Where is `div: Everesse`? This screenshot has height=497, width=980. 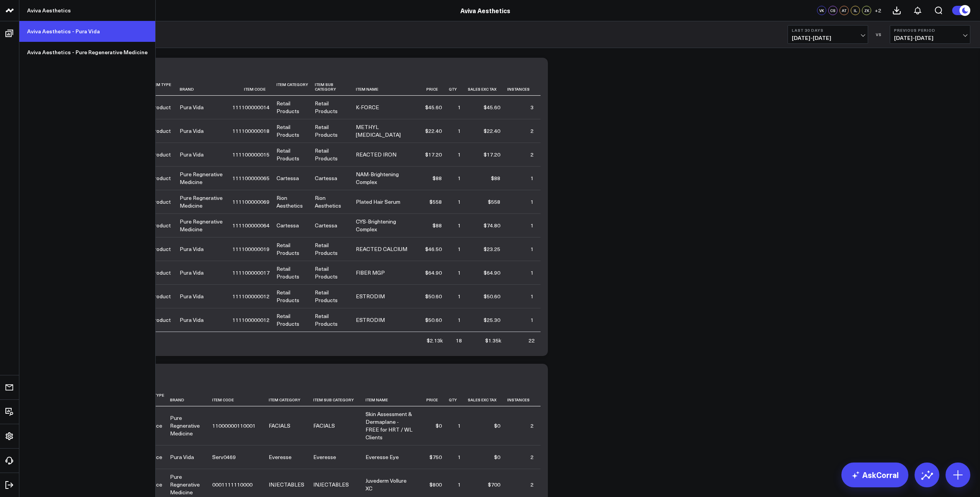
div: Everesse is located at coordinates (324, 457).